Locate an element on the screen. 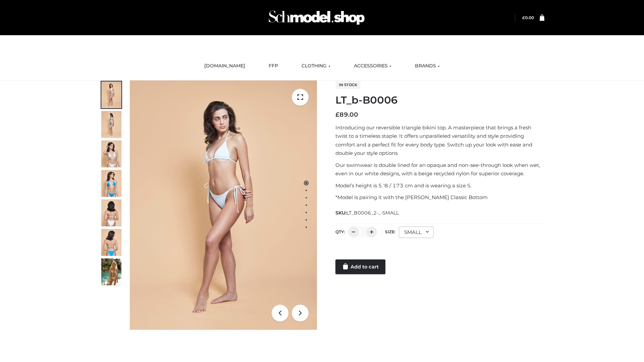  span: LT_B0006_2-_-SMALL is located at coordinates (373, 213).